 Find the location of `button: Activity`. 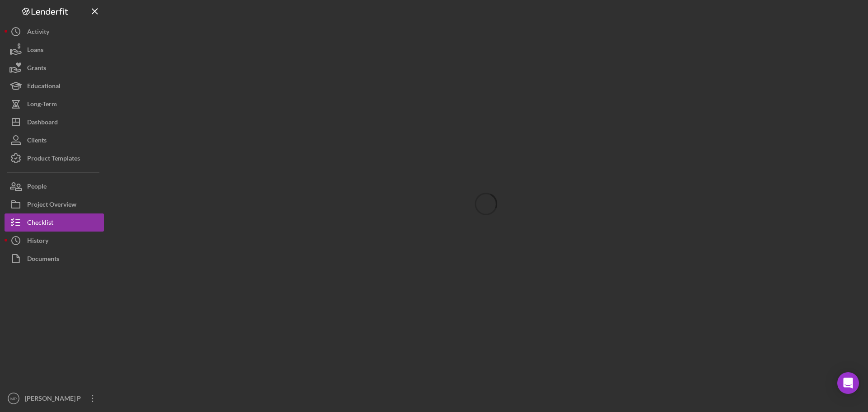

button: Activity is located at coordinates (54, 32).